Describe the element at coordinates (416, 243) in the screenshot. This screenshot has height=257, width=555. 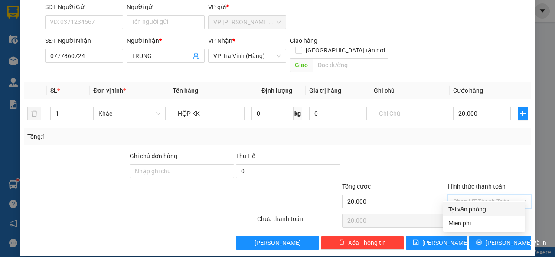
I see `span: save` at that location.